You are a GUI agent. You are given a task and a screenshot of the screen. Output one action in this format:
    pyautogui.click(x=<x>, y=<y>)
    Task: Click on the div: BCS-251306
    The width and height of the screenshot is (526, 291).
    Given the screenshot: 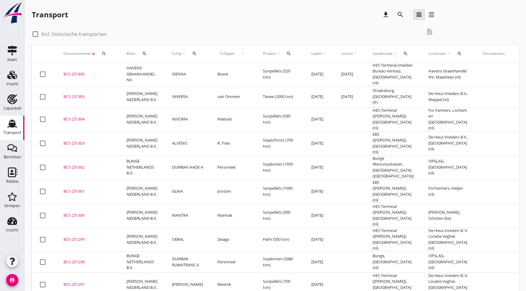 What is the action you would take?
    pyautogui.click(x=87, y=74)
    